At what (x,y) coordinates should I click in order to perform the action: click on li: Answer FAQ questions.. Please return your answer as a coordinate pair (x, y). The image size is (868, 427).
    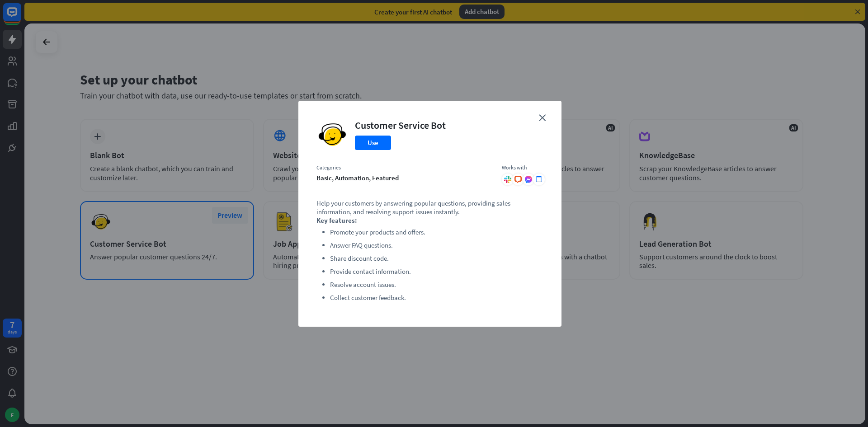
    Looking at the image, I should click on (437, 246).